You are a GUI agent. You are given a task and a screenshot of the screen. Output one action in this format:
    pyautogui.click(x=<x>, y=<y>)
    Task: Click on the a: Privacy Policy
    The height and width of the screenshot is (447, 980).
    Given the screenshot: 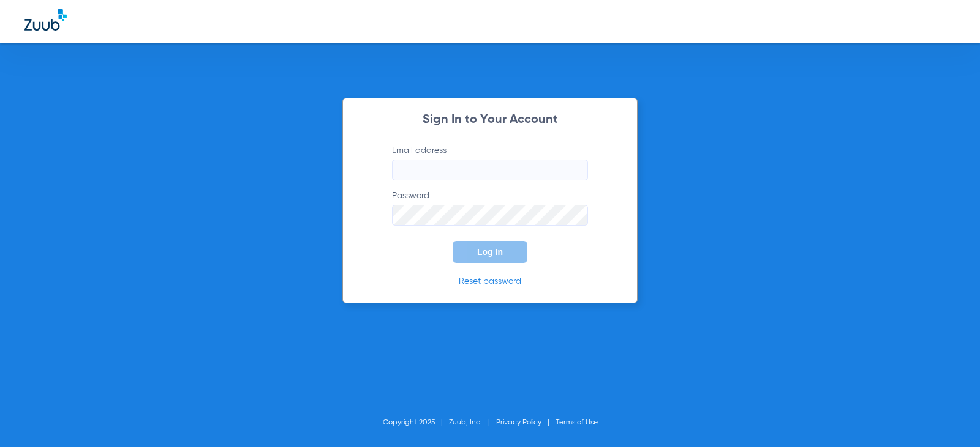 What is the action you would take?
    pyautogui.click(x=519, y=423)
    